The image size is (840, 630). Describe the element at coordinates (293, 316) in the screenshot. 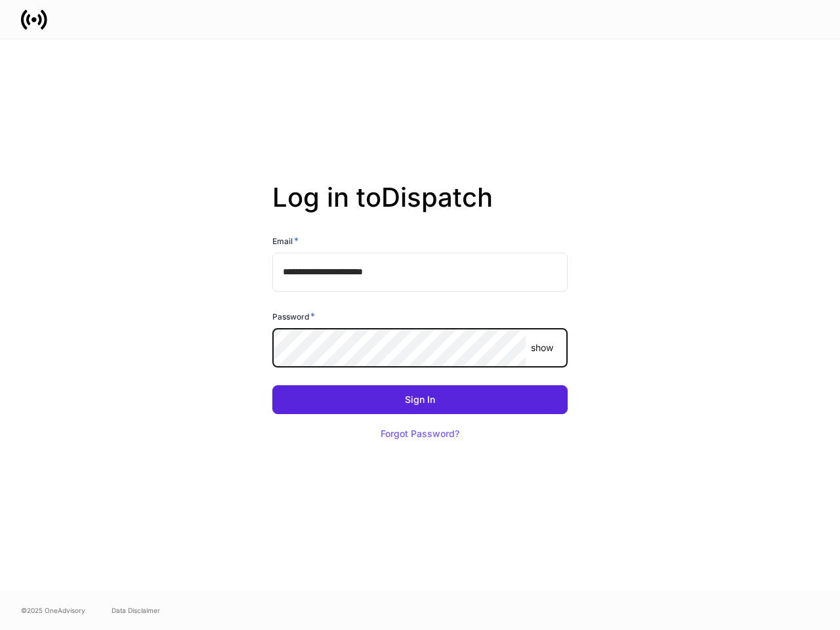

I see `h6: Password` at that location.